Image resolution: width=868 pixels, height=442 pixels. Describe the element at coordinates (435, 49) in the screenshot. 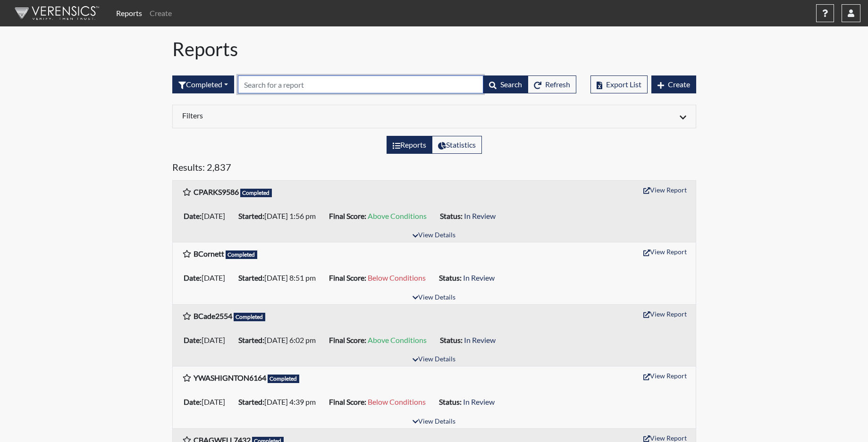

I see `h1: Reports` at that location.